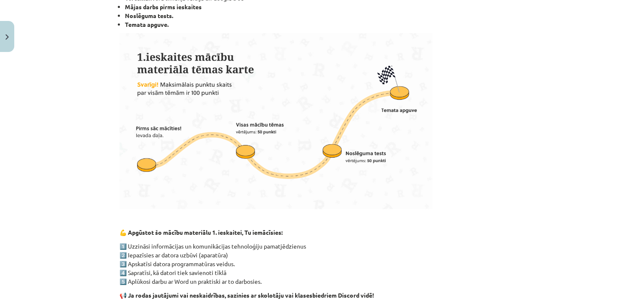 The image size is (644, 306). Describe the element at coordinates (322, 263) in the screenshot. I see `p: 1️⃣ Uzzināsi informācijas un komunikācijas tehnoloģiju pamatjēdzienus 2️⃣ Iepazīsies ar datora uz...` at that location.